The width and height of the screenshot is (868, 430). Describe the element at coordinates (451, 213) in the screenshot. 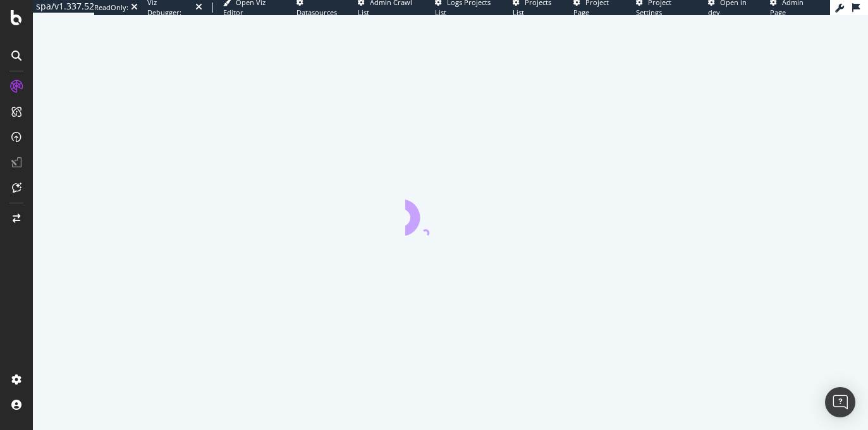

I see `div: animation` at that location.